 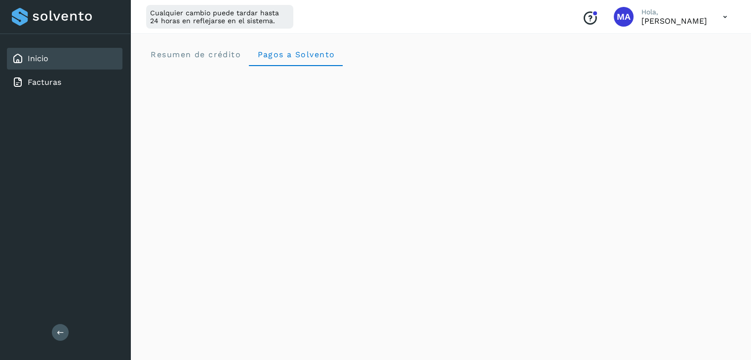 What do you see at coordinates (220, 17) in the screenshot?
I see `div: Cualquier cambio puede tardar hasta 24 horas en reflejarse en el sistema.` at bounding box center [220, 17].